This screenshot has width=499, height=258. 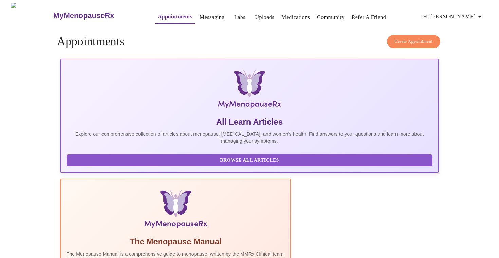 I want to click on a: Medications, so click(x=295, y=17).